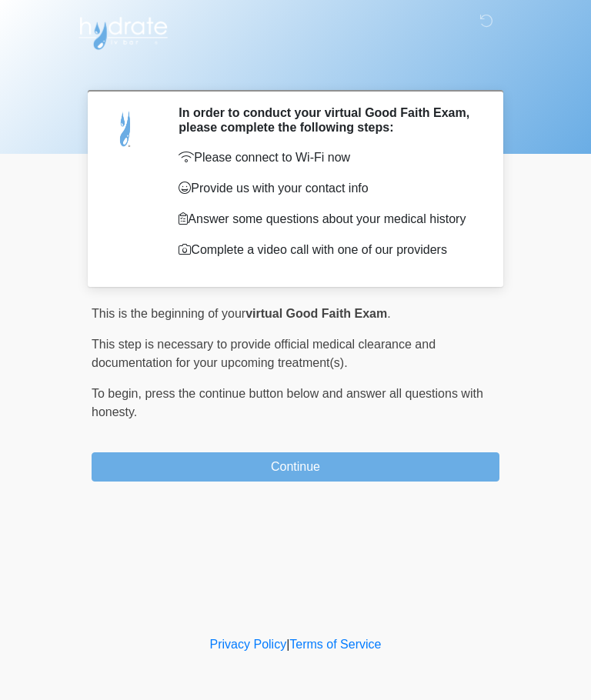 This screenshot has height=700, width=591. What do you see at coordinates (287, 402) in the screenshot?
I see `span: press the continue button below and answer all questions with honesty.` at bounding box center [287, 402].